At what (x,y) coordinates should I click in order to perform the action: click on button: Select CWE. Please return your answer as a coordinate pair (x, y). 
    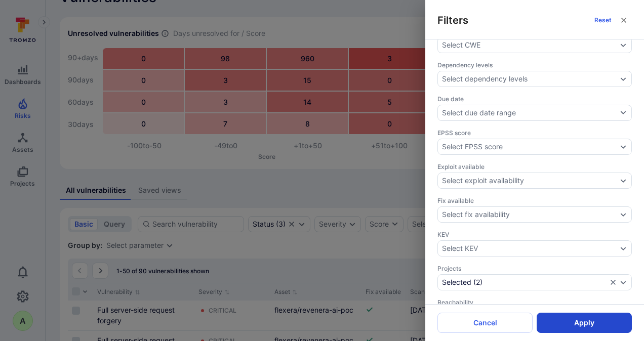
    Looking at the image, I should click on (529, 45).